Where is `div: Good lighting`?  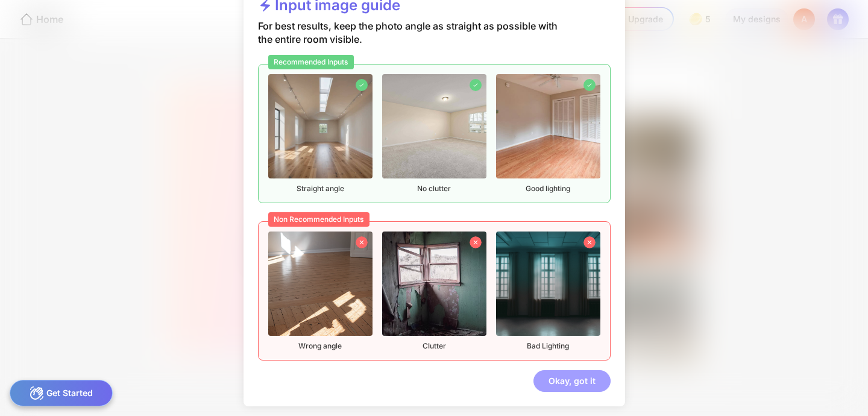 div: Good lighting is located at coordinates (548, 133).